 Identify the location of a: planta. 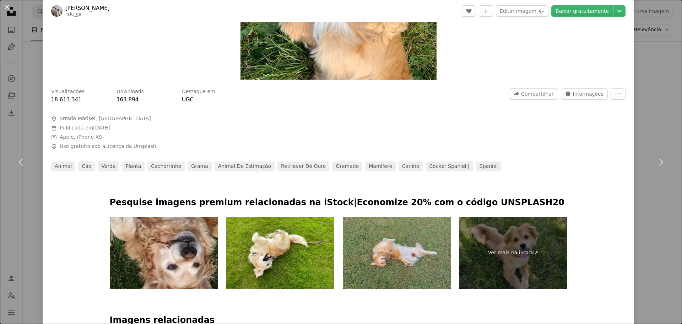
(134, 166).